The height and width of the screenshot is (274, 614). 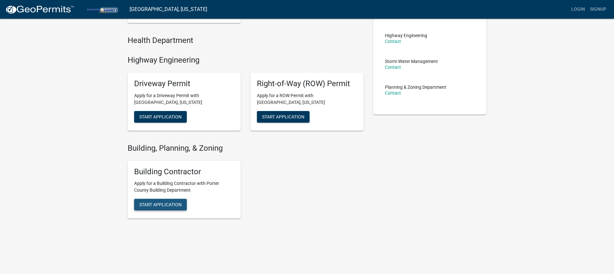 I want to click on h4: Highway Engineering, so click(x=246, y=60).